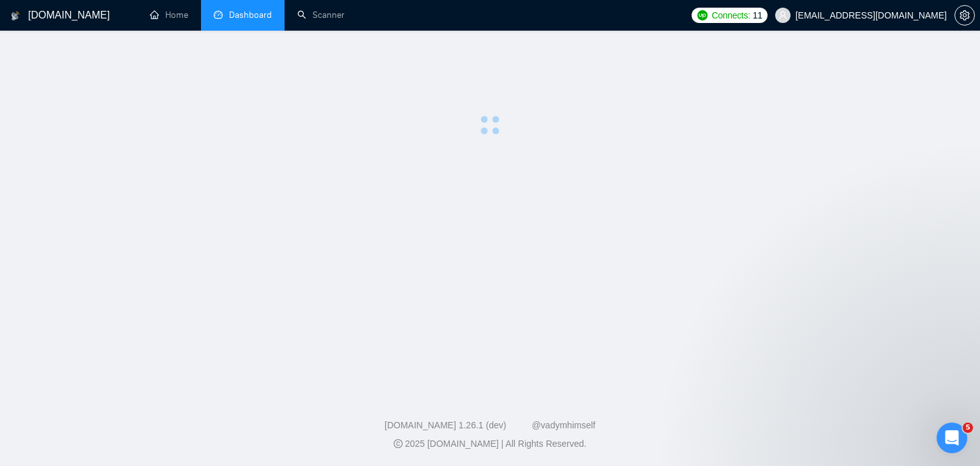 The image size is (980, 466). I want to click on button: setting, so click(965, 15).